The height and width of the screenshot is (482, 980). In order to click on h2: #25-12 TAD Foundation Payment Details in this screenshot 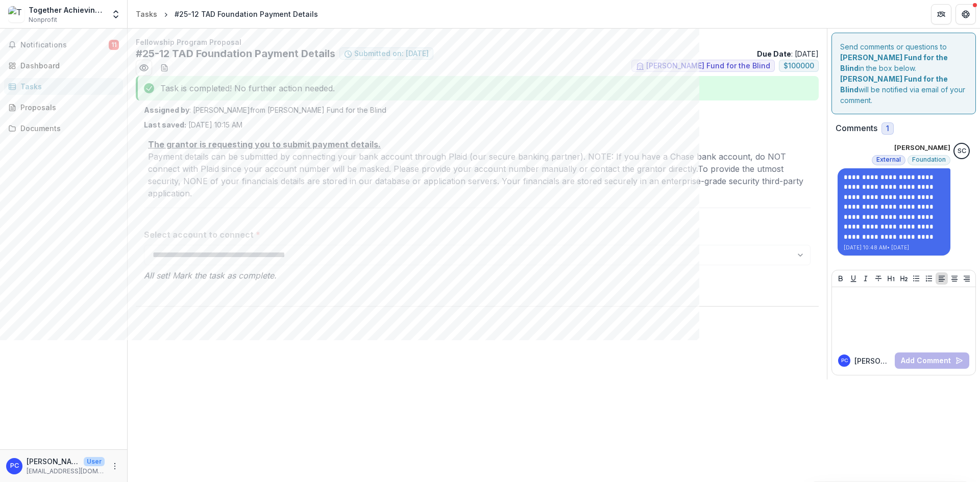, I will do `click(236, 53)`.